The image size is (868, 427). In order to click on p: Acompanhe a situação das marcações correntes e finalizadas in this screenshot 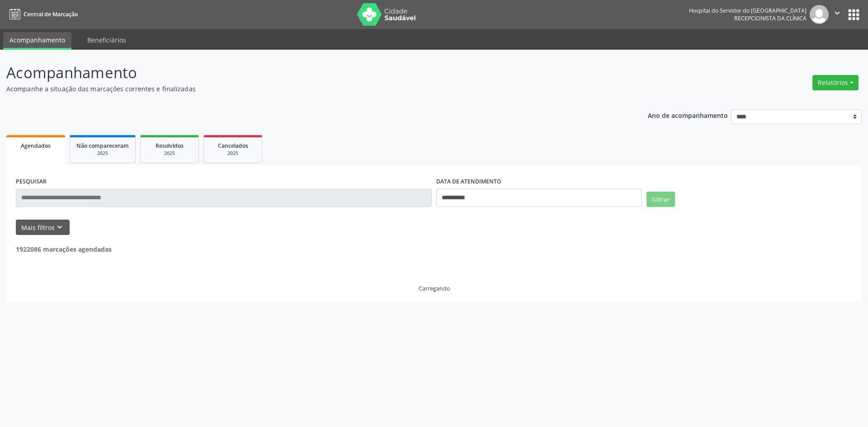, I will do `click(306, 89)`.